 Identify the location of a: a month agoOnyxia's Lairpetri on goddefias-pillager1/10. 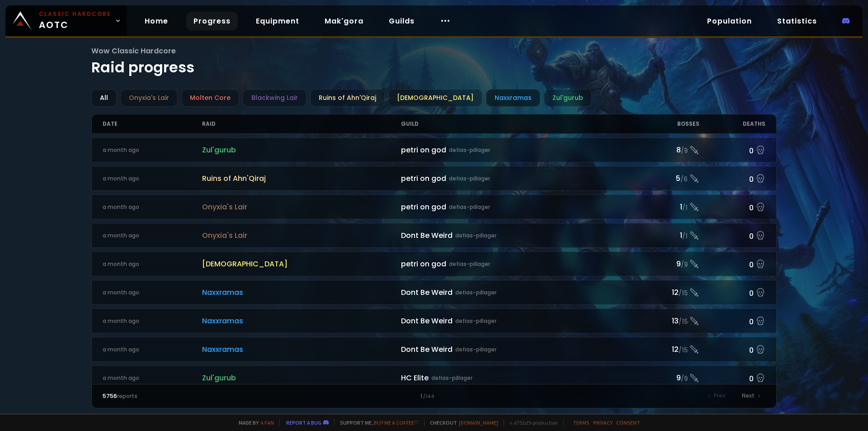
(434, 207).